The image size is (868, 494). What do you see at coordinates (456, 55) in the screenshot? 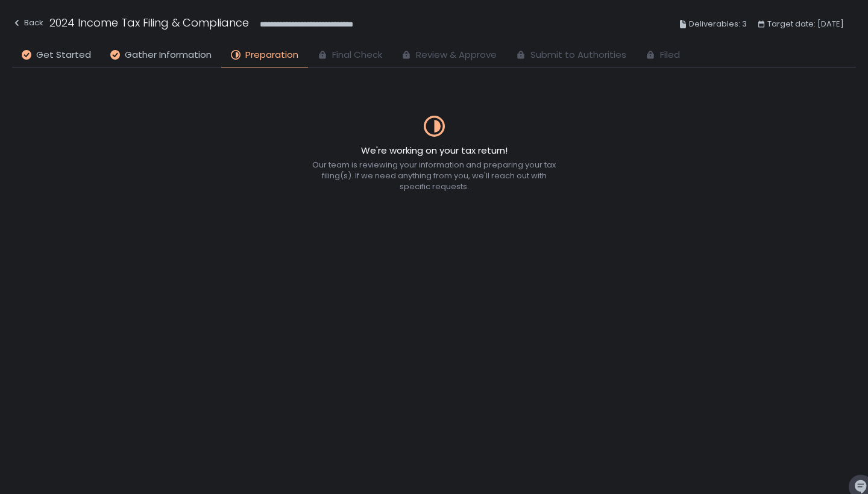
I see `span: Review & Approve` at bounding box center [456, 55].